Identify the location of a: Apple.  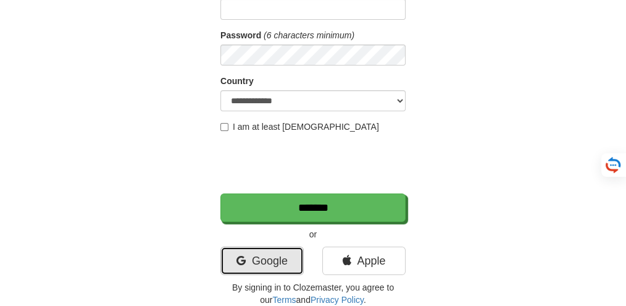
(364, 261).